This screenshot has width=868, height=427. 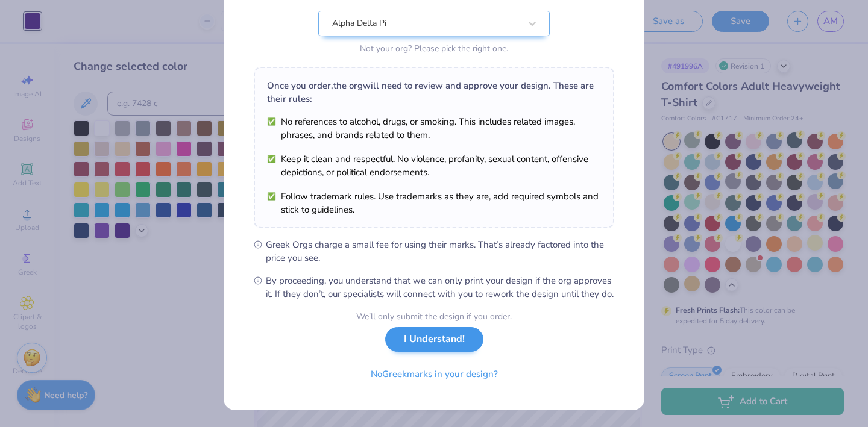 I want to click on li: No references to alcohol, drugs, or smoking. This includes related images, phrases, and brands re..., so click(x=434, y=128).